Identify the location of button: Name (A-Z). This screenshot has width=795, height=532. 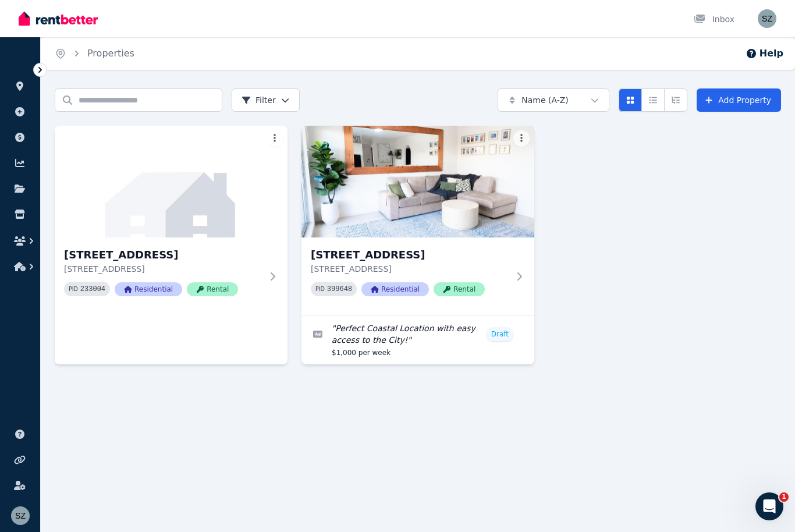
(554, 100).